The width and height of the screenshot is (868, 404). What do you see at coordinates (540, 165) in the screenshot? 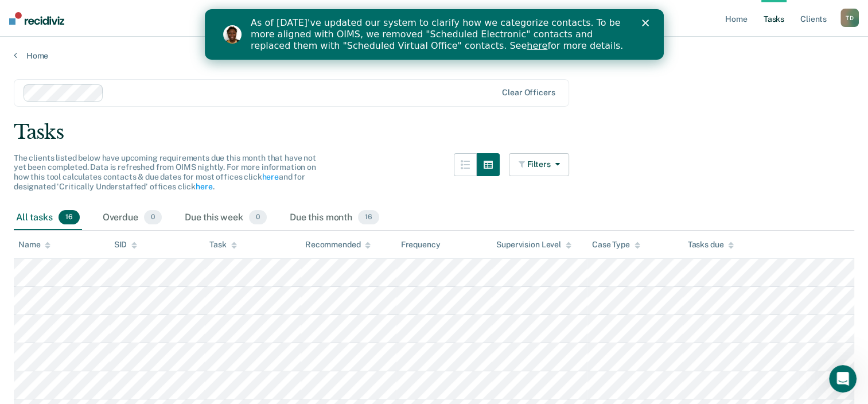
I see `button: Filters` at bounding box center [540, 165].